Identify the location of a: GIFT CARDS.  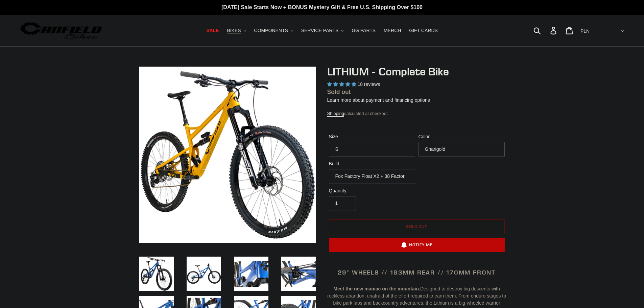
(423, 31).